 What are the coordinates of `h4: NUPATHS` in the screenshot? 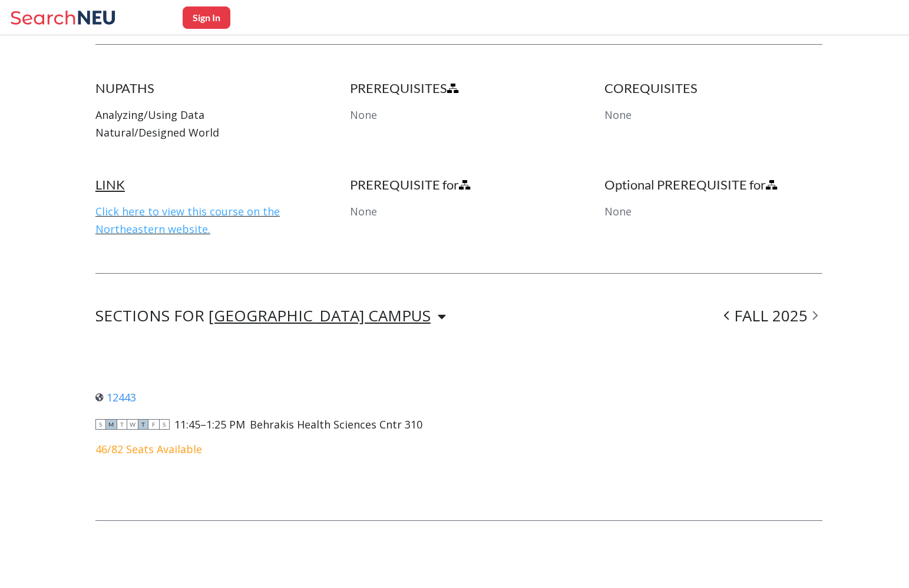 It's located at (204, 88).